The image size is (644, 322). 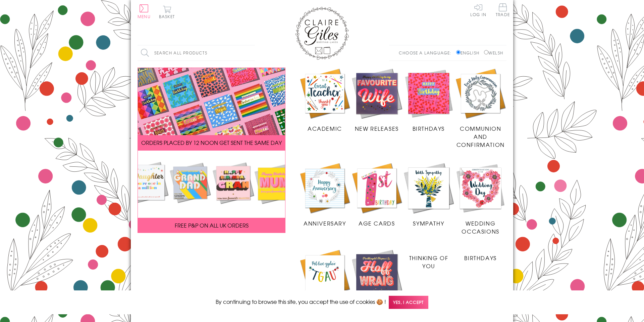 I want to click on span: Yes, I accept, so click(x=408, y=302).